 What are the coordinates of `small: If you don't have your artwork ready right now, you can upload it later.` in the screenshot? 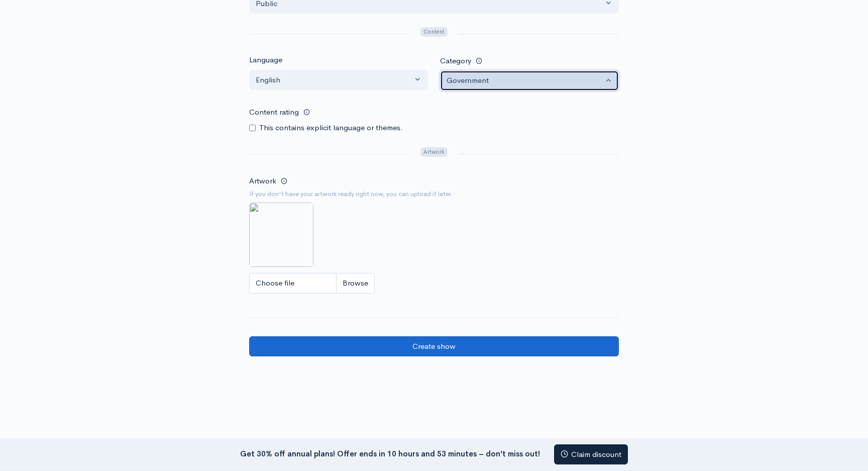 It's located at (434, 194).